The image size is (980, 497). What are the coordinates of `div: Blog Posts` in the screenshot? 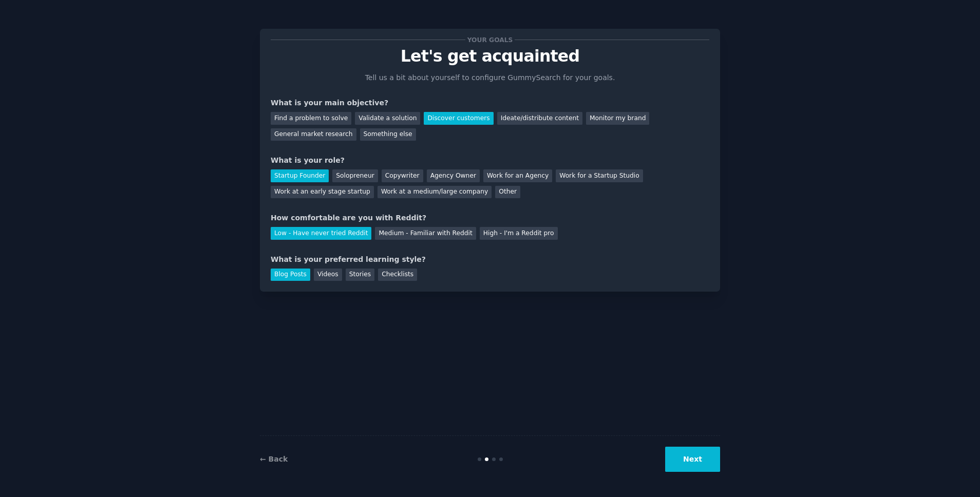 It's located at (290, 275).